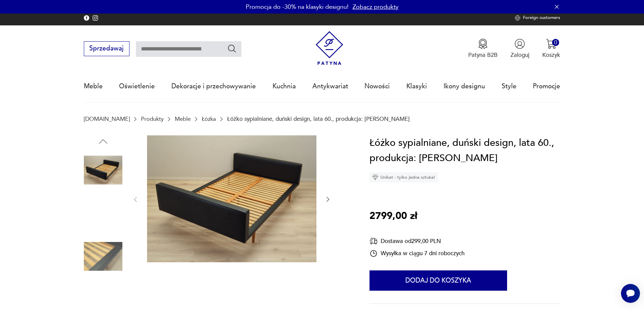  I want to click on a: Zobacz produkty, so click(375, 7).